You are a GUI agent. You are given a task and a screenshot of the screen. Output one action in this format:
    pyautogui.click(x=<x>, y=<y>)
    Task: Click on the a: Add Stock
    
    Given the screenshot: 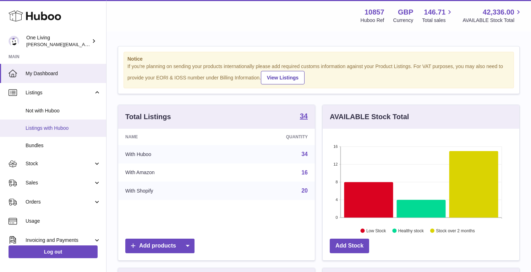 What is the action you would take?
    pyautogui.click(x=349, y=246)
    